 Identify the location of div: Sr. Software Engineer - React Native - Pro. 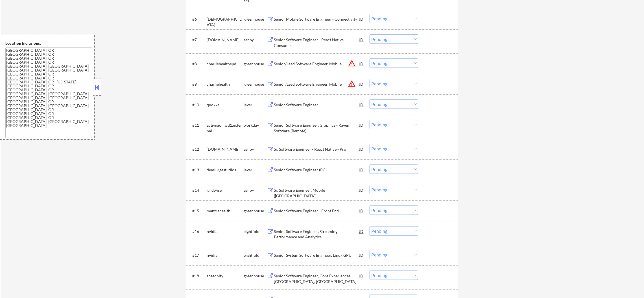
(316, 149).